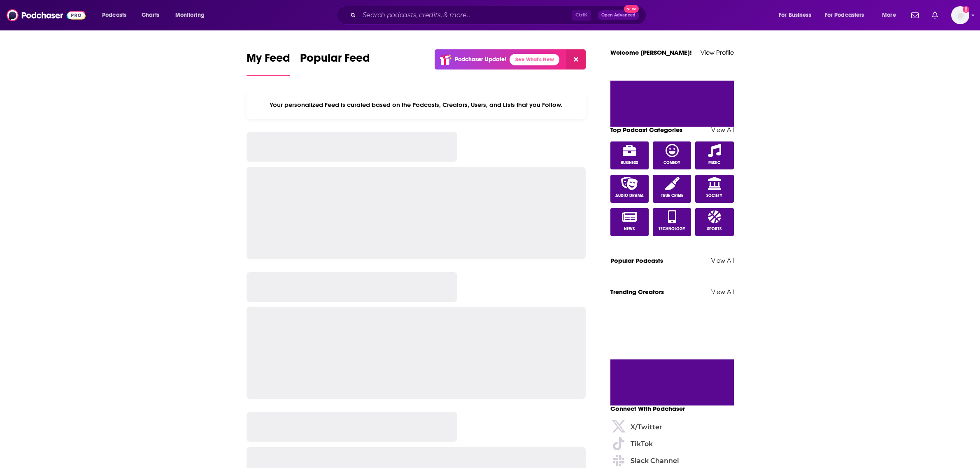 Image resolution: width=980 pixels, height=468 pixels. Describe the element at coordinates (150, 15) in the screenshot. I see `a: Charts` at that location.